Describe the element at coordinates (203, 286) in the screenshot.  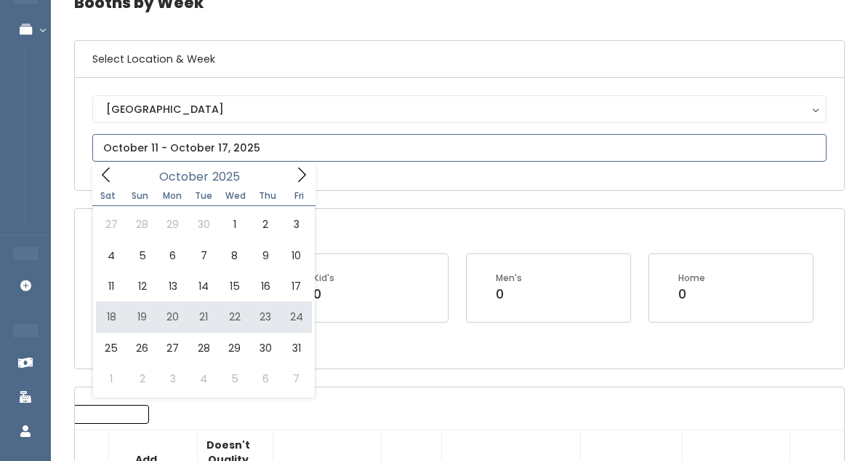
I see `span: October 14, 2025` at that location.